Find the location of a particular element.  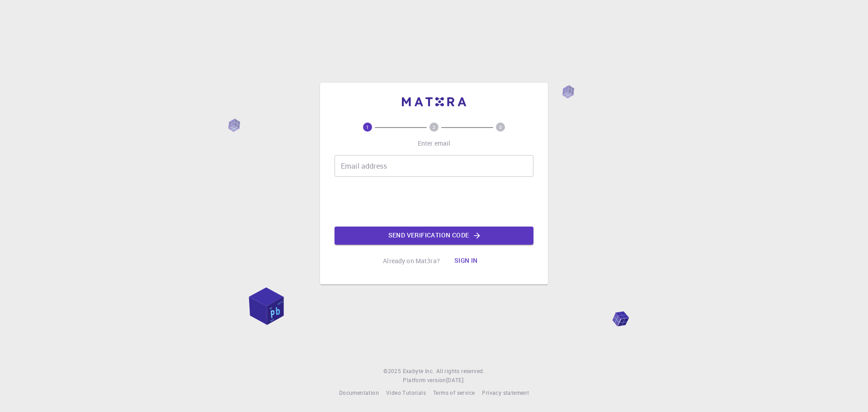

text: 2 is located at coordinates (434, 127).